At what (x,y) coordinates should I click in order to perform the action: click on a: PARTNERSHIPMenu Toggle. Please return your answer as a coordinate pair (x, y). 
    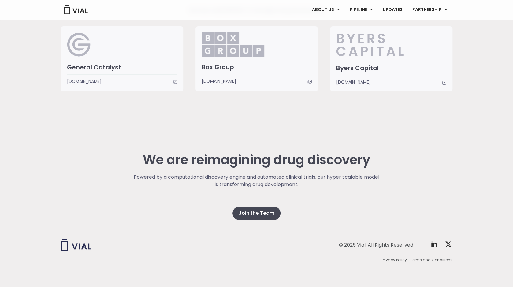
    Looking at the image, I should click on (429, 10).